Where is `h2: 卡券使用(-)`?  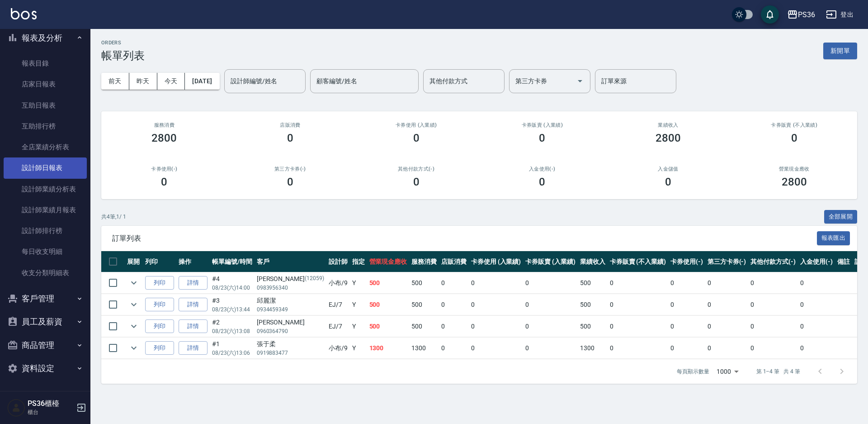 h2: 卡券使用(-) is located at coordinates (164, 169).